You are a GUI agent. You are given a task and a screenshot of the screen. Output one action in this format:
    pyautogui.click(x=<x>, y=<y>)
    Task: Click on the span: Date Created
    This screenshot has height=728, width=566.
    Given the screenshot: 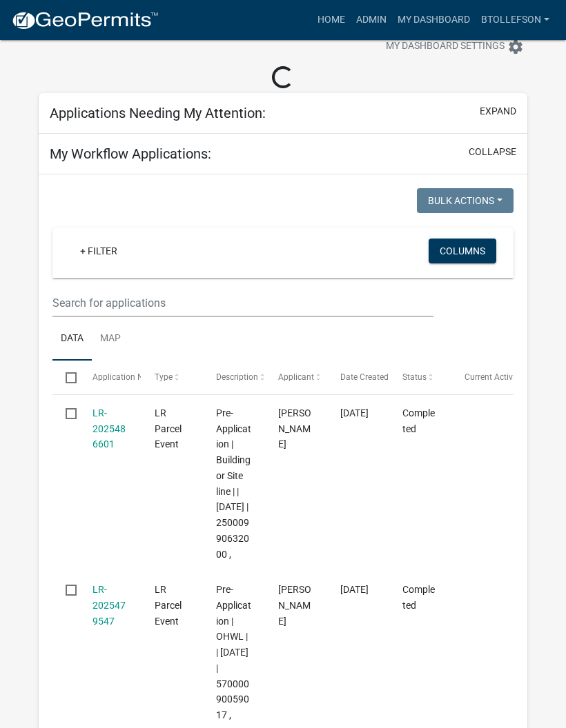 What is the action you would take?
    pyautogui.click(x=365, y=378)
    